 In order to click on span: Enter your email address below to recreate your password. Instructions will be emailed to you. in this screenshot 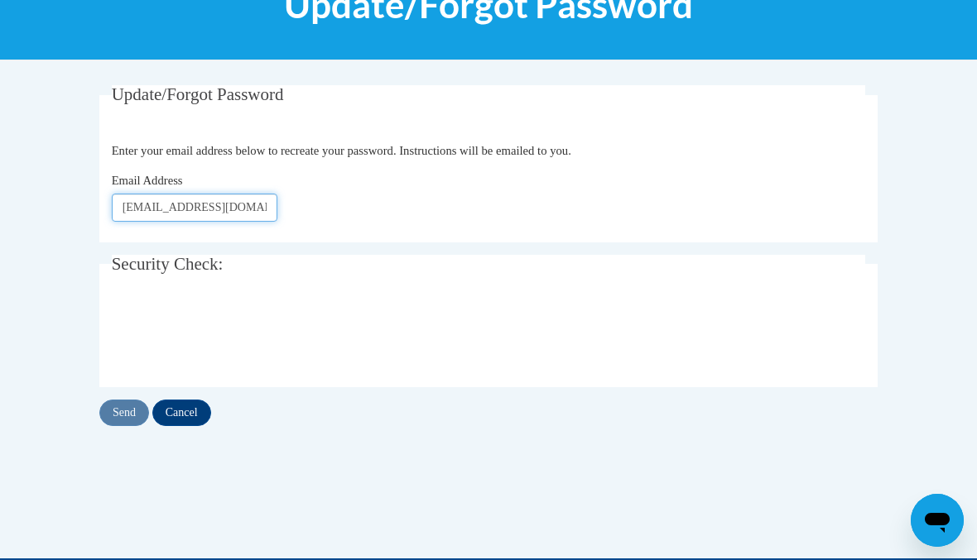, I will do `click(341, 150)`.